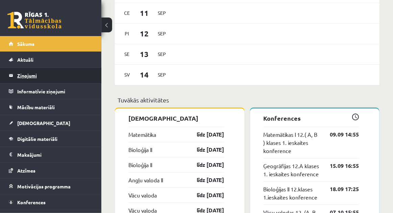 This screenshot has height=213, width=393. I want to click on a: Aktuāli, so click(51, 60).